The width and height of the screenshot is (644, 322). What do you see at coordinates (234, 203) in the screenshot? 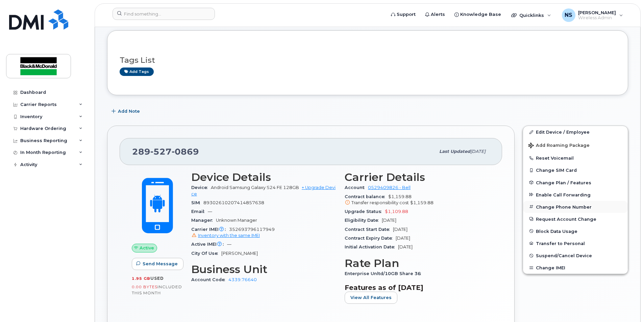
I see `span: 89302610207414857638` at bounding box center [234, 203].